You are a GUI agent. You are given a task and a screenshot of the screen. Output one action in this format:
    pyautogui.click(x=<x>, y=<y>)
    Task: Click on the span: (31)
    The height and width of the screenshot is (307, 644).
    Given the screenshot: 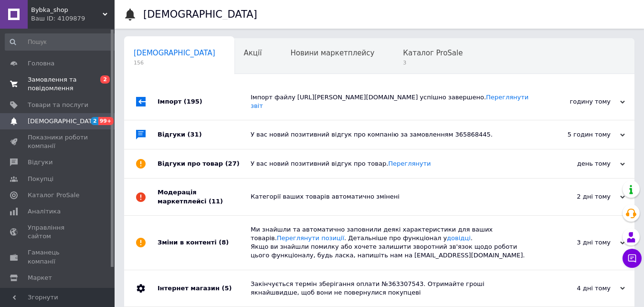 What is the action you would take?
    pyautogui.click(x=195, y=134)
    